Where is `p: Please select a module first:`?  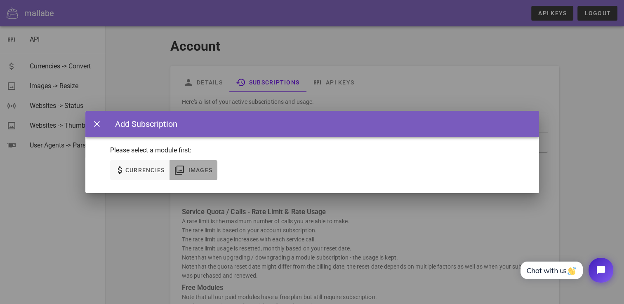
p: Please select a module first: is located at coordinates (312, 151).